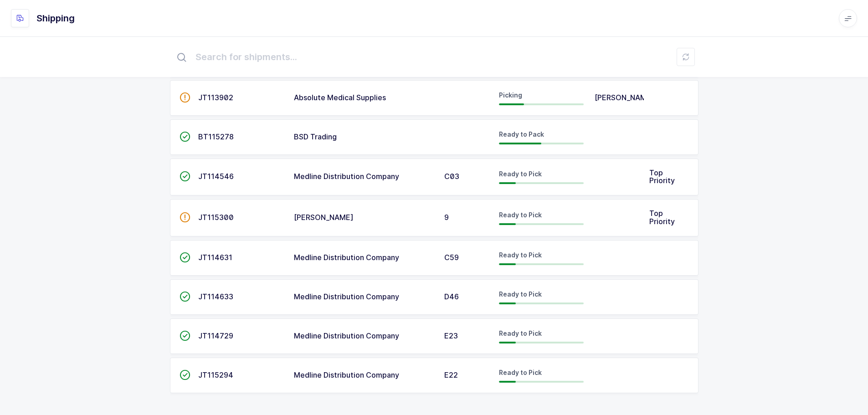 The image size is (868, 415). Describe the element at coordinates (215, 257) in the screenshot. I see `span: JT114631` at that location.